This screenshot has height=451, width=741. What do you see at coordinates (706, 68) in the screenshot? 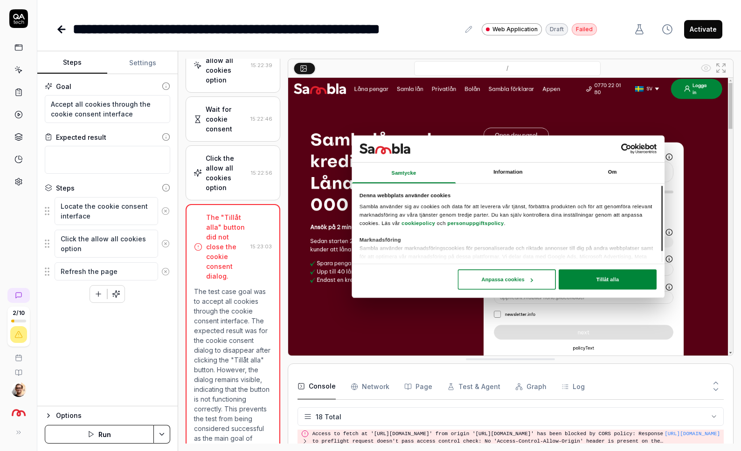
I see `button: Show all interative elements` at bounding box center [706, 68].